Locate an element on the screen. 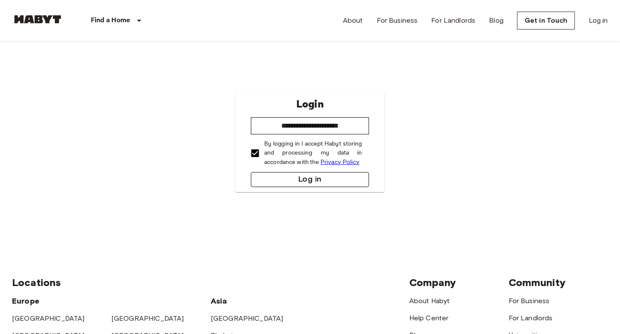 The image size is (620, 334). p: Find a Home is located at coordinates (110, 21).